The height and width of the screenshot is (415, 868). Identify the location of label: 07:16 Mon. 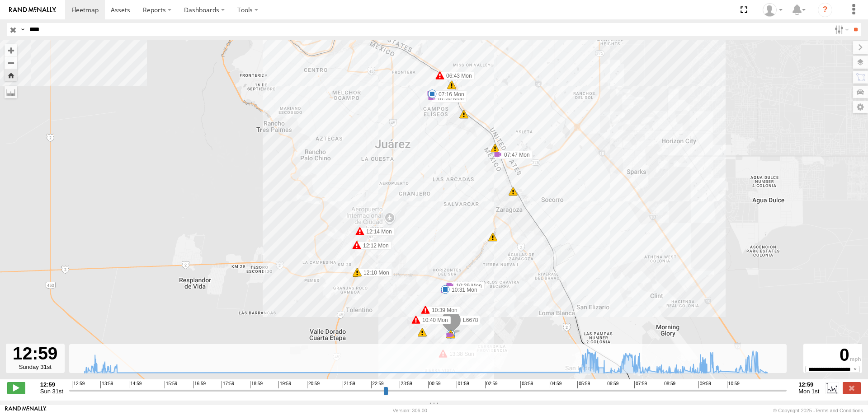
(449, 94).